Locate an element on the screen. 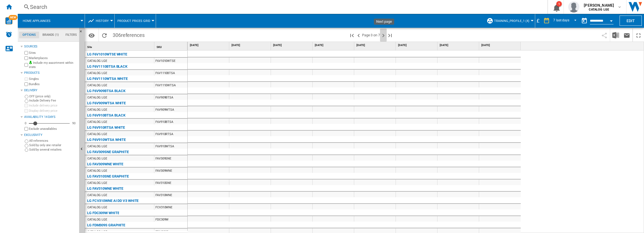  div: F6V1110WTSA is located at coordinates (171, 85).